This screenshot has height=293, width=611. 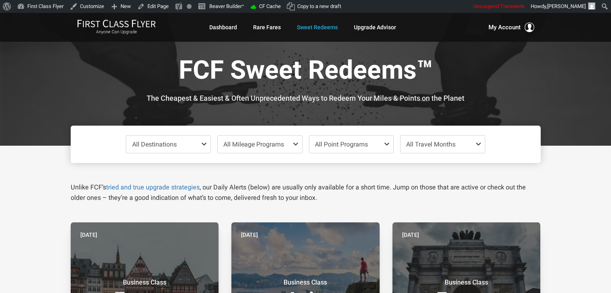 What do you see at coordinates (375, 27) in the screenshot?
I see `a: Upgrade Advisor` at bounding box center [375, 27].